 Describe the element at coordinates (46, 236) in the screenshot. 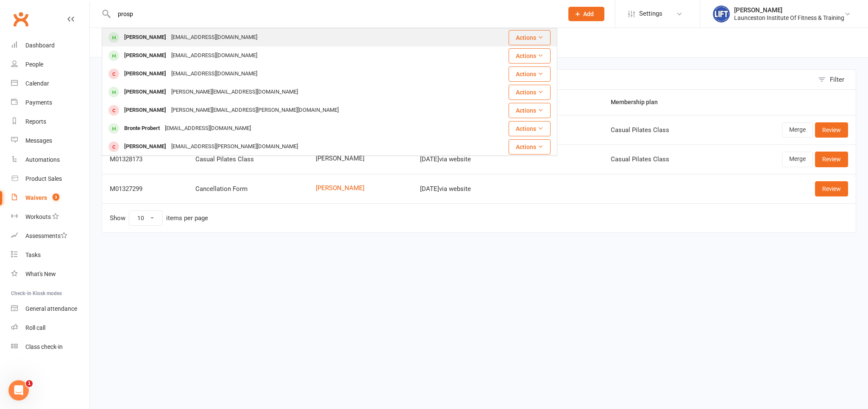

I see `div: Assessments` at that location.